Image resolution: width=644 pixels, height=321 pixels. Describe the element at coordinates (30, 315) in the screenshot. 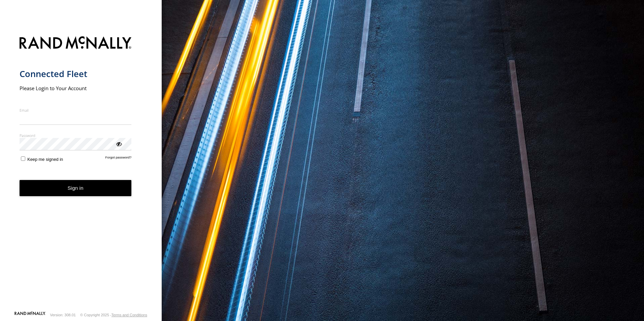

I see `a: Visit our Website` at that location.